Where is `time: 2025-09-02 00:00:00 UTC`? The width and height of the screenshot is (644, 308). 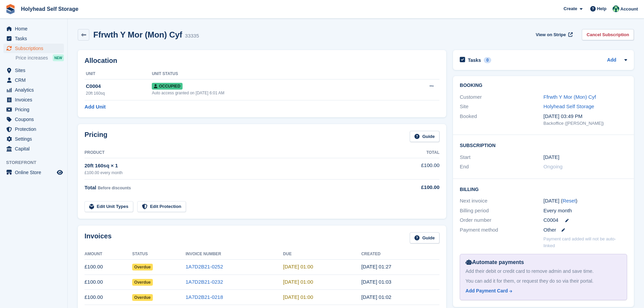
time: 2025-09-02 00:00:00 UTC is located at coordinates (298, 267).